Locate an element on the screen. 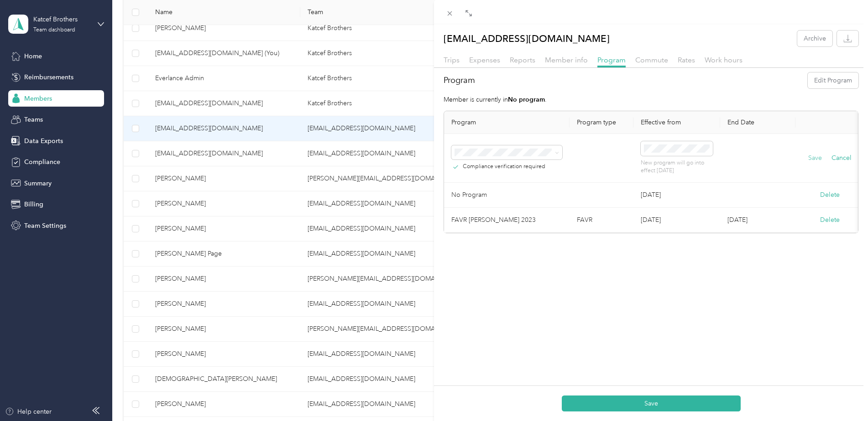 This screenshot has width=868, height=421. span: Program is located at coordinates (612, 60).